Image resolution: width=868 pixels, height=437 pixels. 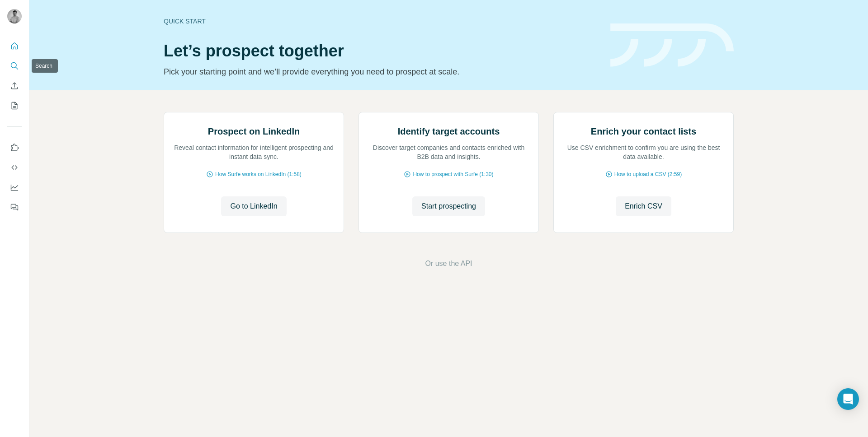 What do you see at coordinates (671, 45) in the screenshot?
I see `img: banner` at bounding box center [671, 45].